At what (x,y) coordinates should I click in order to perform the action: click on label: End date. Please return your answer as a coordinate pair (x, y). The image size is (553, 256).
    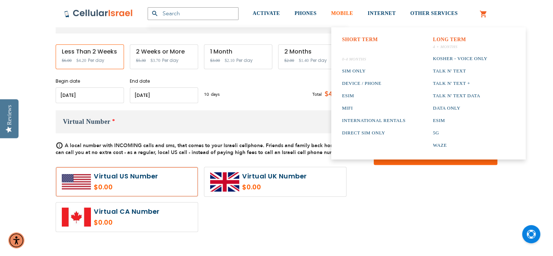
    Looking at the image, I should click on (164, 81).